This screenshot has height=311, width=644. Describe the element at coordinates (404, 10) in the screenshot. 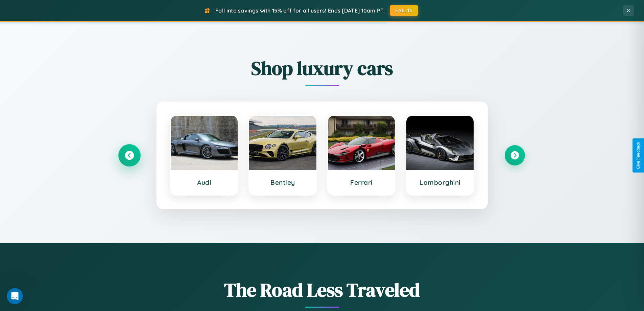

I see `button: FALL15` at that location.